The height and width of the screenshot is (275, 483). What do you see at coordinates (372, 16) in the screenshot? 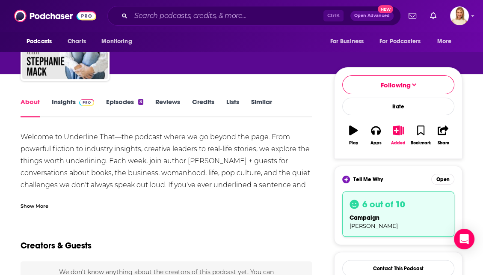
I see `span: Open Advanced` at bounding box center [372, 16].